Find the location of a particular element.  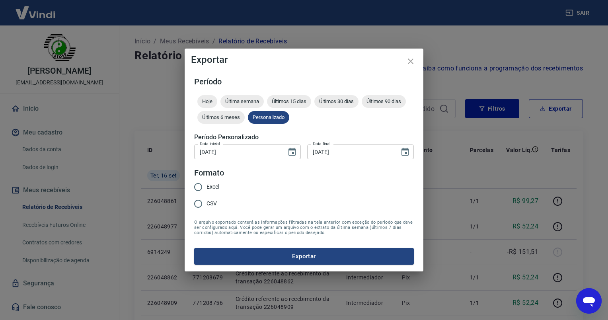

span: Última semana is located at coordinates (242, 101).